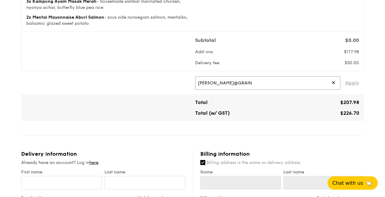  Describe the element at coordinates (350, 102) in the screenshot. I see `span: $207.98` at that location.